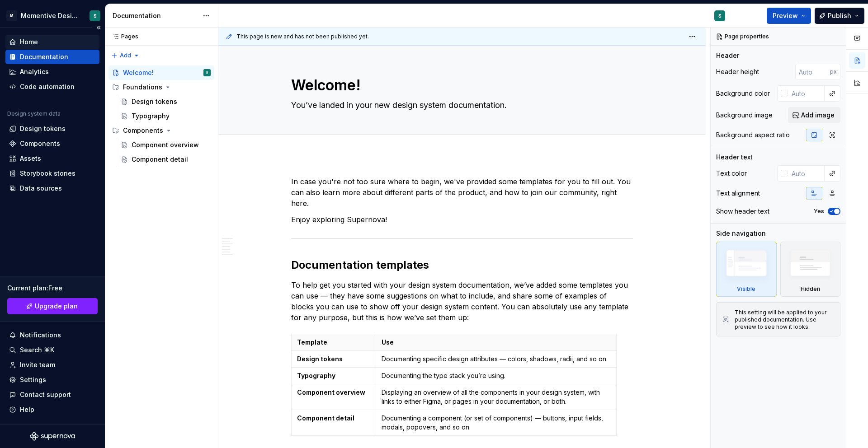  I want to click on p: Documenting the type stack you’re using., so click(496, 375).